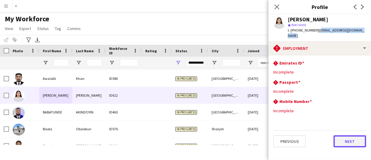  What do you see at coordinates (267, 63) in the screenshot?
I see `input: Joined Filter Input` at bounding box center [267, 63].